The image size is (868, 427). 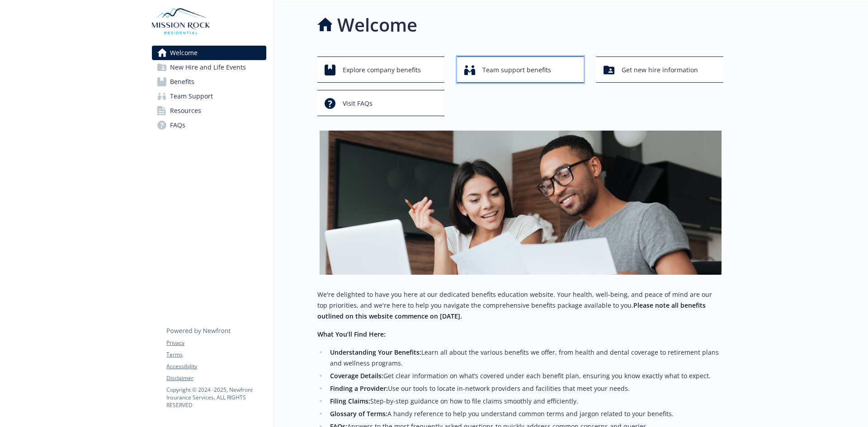 What do you see at coordinates (209, 111) in the screenshot?
I see `a: Resources` at bounding box center [209, 111].